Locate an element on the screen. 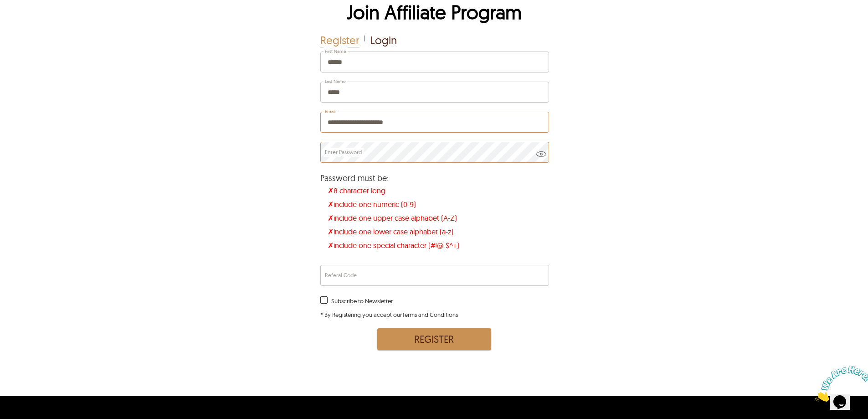 This screenshot has width=868, height=419. div: CloseChat attention grabber is located at coordinates (28, 21).